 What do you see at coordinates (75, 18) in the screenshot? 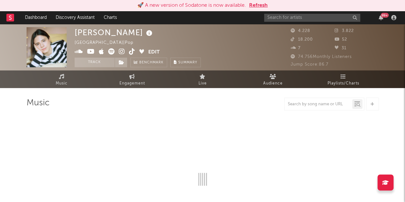
I see `a: Discovery Assistant` at bounding box center [75, 18].